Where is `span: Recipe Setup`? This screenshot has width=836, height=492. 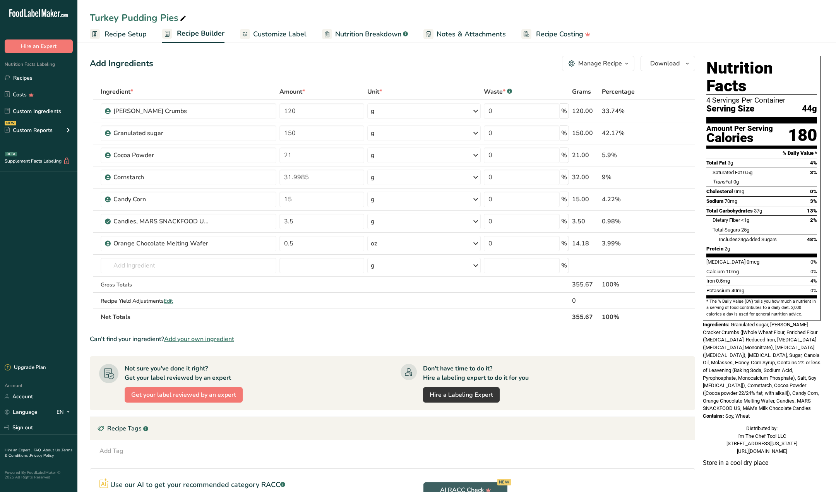
span: Recipe Setup is located at coordinates (125, 34).